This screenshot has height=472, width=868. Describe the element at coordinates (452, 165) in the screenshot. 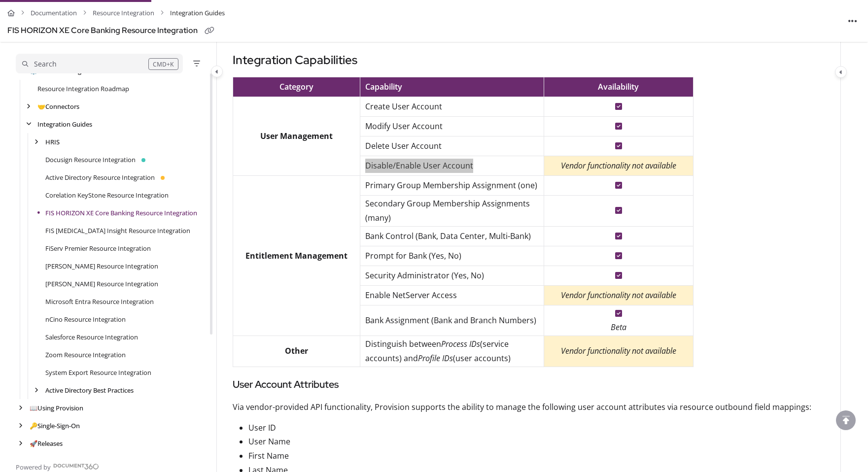

I see `p: Disable/Enable User Account` at that location.